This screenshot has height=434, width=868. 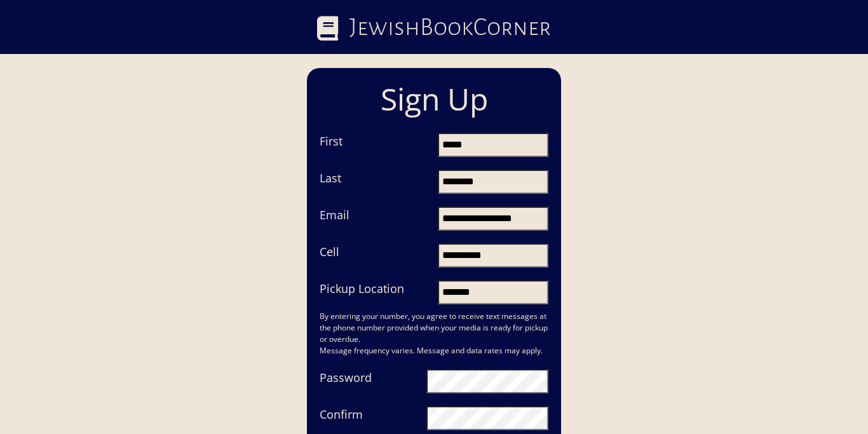 I want to click on a: JewishBookCorner, so click(x=434, y=28).